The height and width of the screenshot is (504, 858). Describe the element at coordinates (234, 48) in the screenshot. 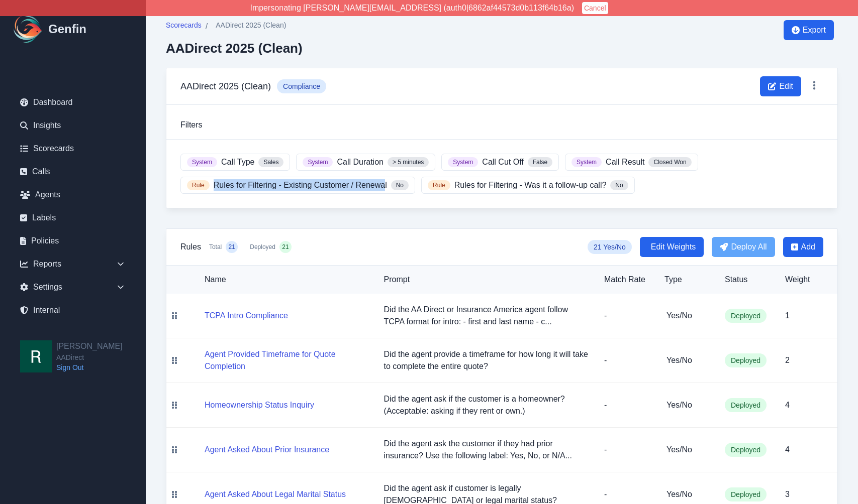

I see `h2: AADirect 2025 (Clean)` at that location.